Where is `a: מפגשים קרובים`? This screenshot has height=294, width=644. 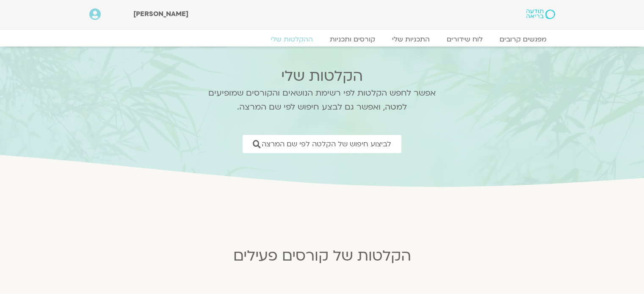
a: מפגשים קרובים is located at coordinates (523, 39).